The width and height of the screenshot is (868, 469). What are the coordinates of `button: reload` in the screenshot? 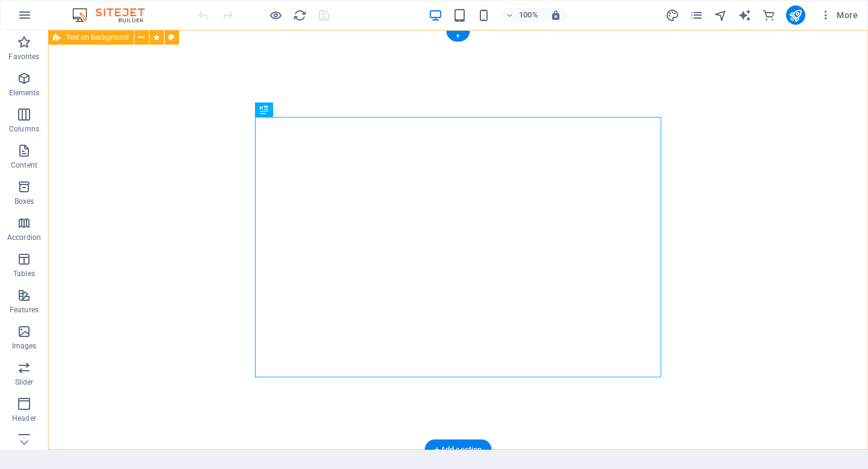 It's located at (300, 15).